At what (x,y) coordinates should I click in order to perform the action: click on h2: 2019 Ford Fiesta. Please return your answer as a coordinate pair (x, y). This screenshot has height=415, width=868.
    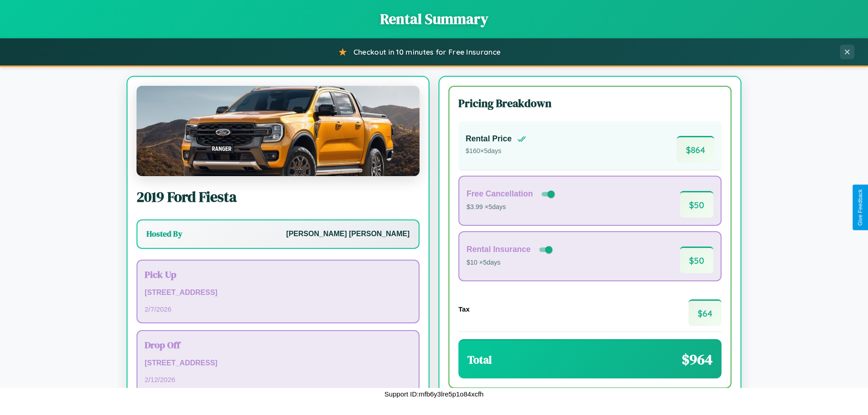
    Looking at the image, I should click on (278, 197).